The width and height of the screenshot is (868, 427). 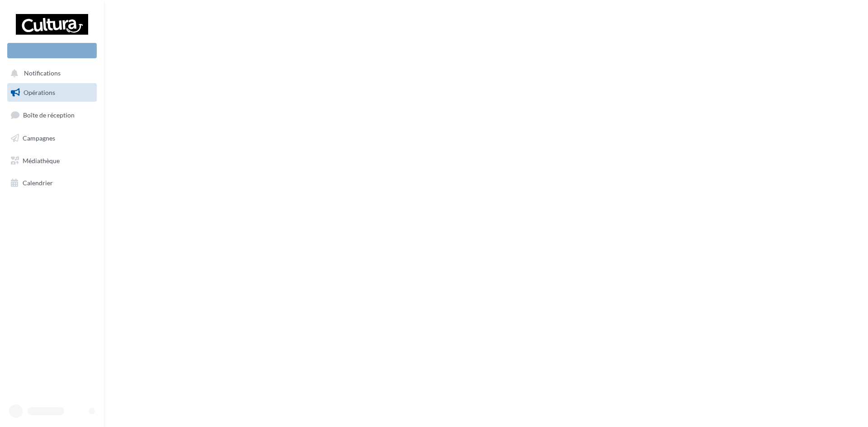 I want to click on span: Médiathèque, so click(x=41, y=160).